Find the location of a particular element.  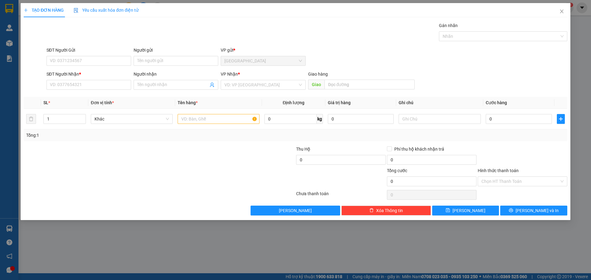

label: Gán nhãn is located at coordinates (448, 26).